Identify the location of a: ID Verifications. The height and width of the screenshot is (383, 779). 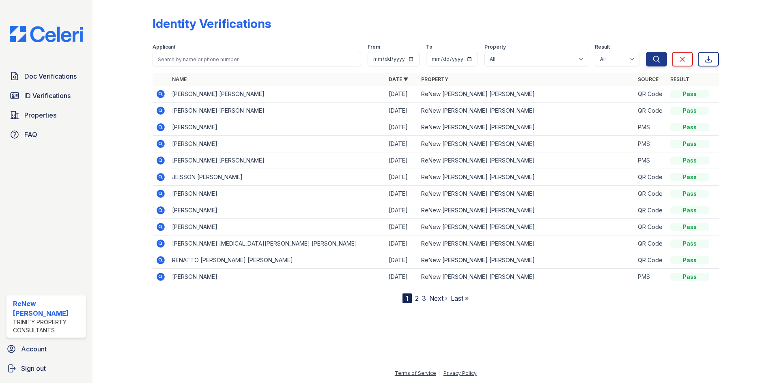
(46, 96).